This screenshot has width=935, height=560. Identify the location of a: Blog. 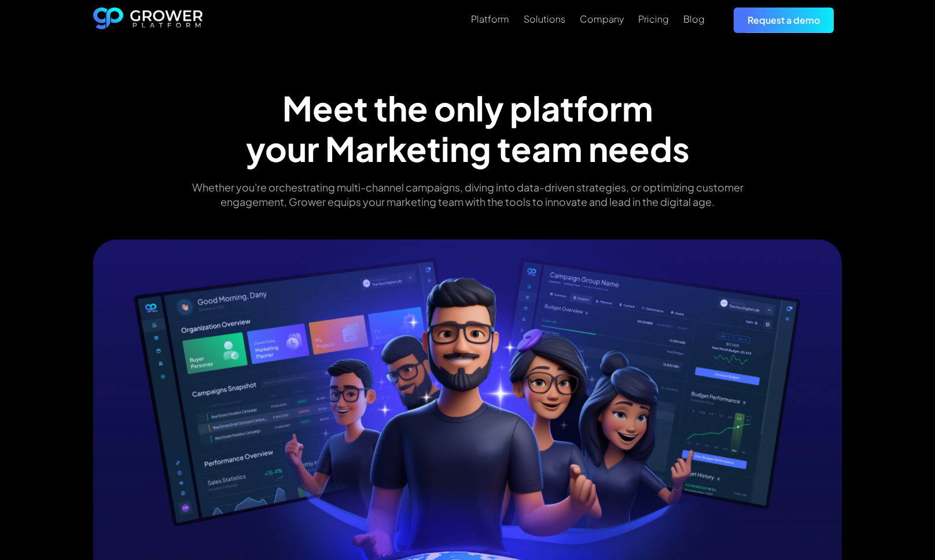
(694, 19).